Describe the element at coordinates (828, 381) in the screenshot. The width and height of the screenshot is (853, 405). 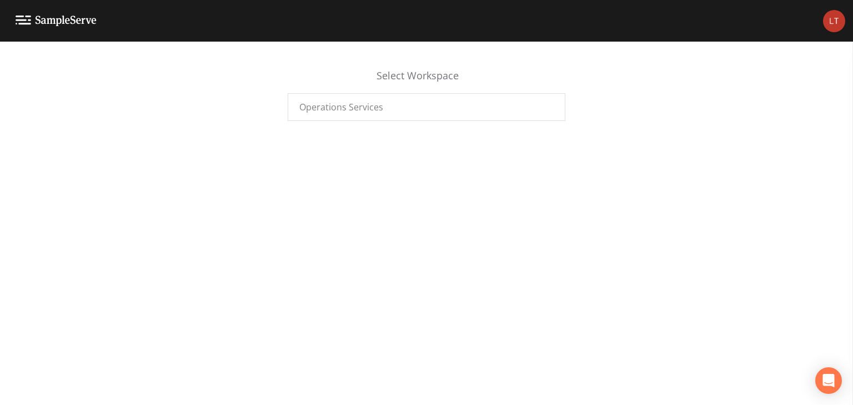
I see `div: Open Intercom Messenger` at that location.